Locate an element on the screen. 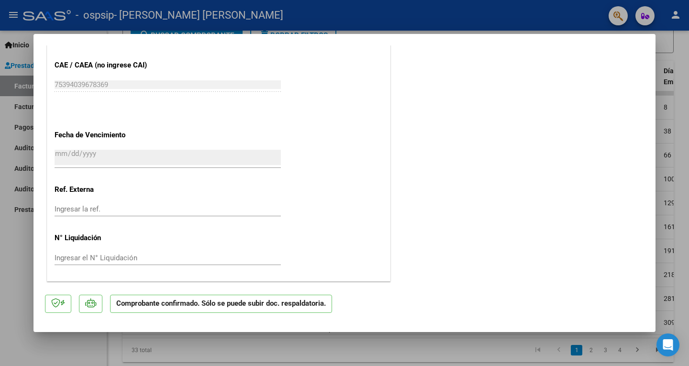 Image resolution: width=689 pixels, height=366 pixels. p: CAE / CAEA (no ingrese CAI) is located at coordinates (104, 65).